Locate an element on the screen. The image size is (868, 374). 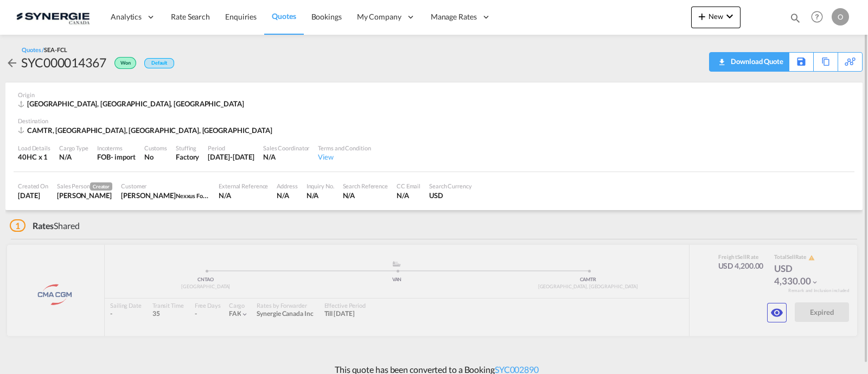
div: SYC000014367 is located at coordinates (63, 62).